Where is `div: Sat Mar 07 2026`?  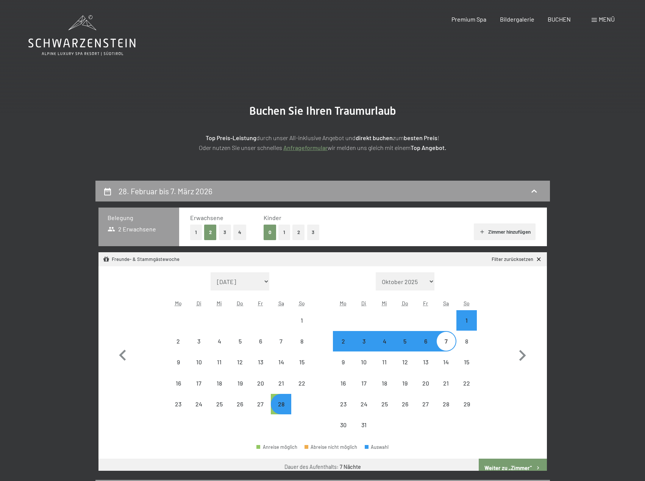
div: Sat Mar 07 2026 is located at coordinates (446, 341).